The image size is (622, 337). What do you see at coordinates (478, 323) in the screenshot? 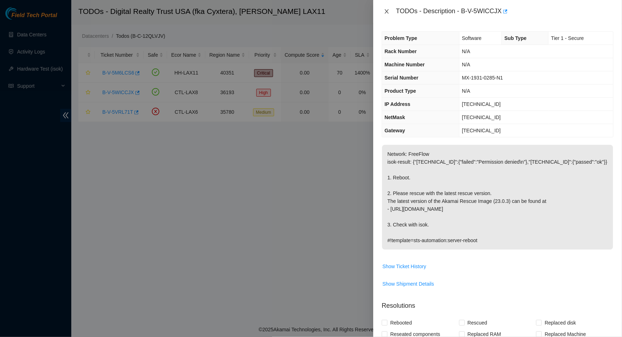
I see `span: Rescued` at bounding box center [478, 323].